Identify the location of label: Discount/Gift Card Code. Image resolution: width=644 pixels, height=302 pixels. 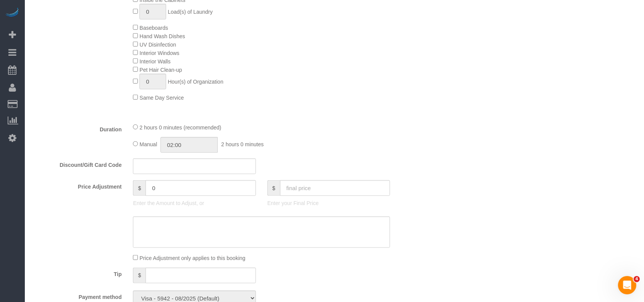
(77, 164).